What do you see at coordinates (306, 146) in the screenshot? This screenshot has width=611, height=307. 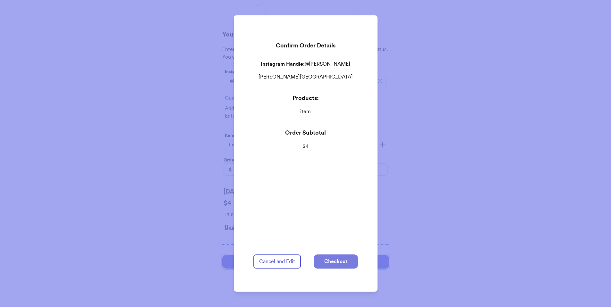 I see `p: $ 4` at bounding box center [306, 146].